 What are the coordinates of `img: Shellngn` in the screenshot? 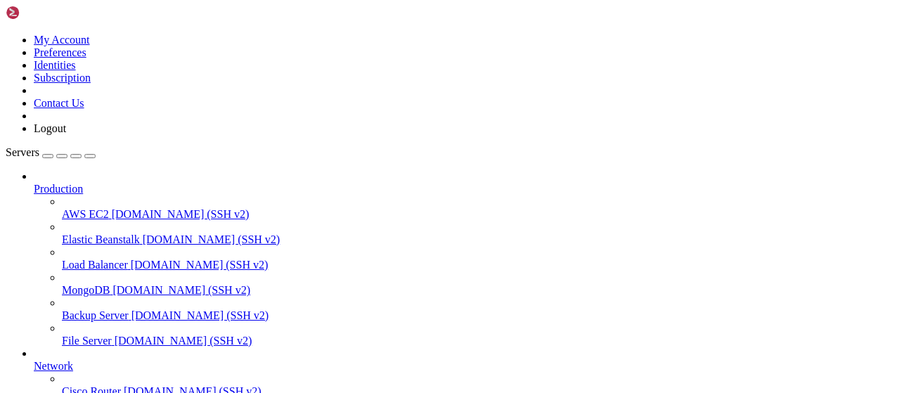 It's located at (46, 13).